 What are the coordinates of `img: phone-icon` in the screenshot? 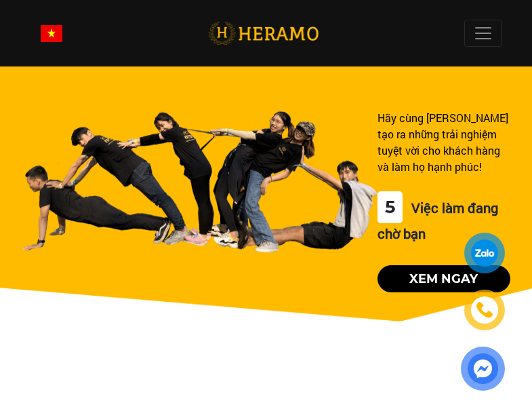 It's located at (485, 309).